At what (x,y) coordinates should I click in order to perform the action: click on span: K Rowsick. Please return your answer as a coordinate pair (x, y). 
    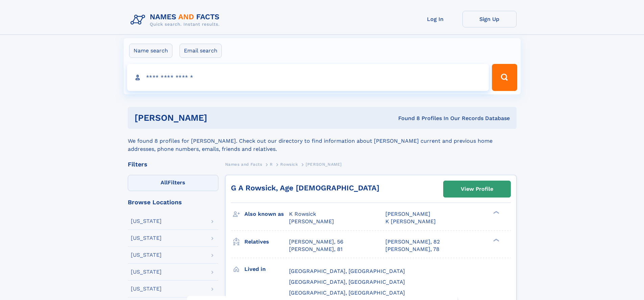
    Looking at the image, I should click on (303, 214).